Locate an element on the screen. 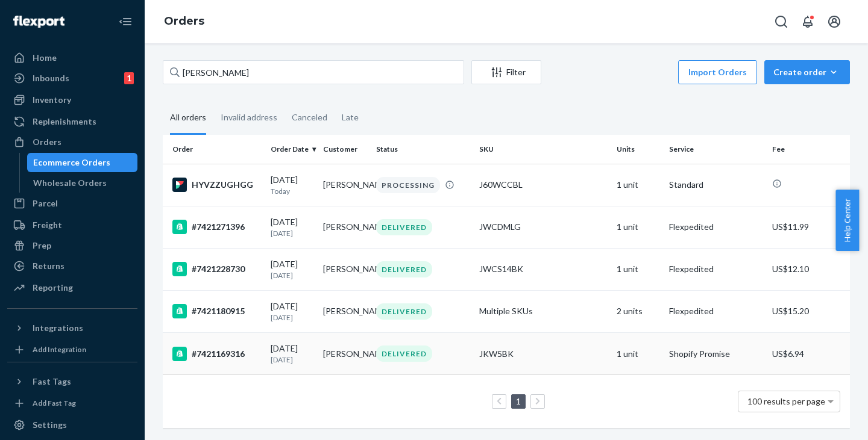 The width and height of the screenshot is (868, 440). div: Home is located at coordinates (45, 58).